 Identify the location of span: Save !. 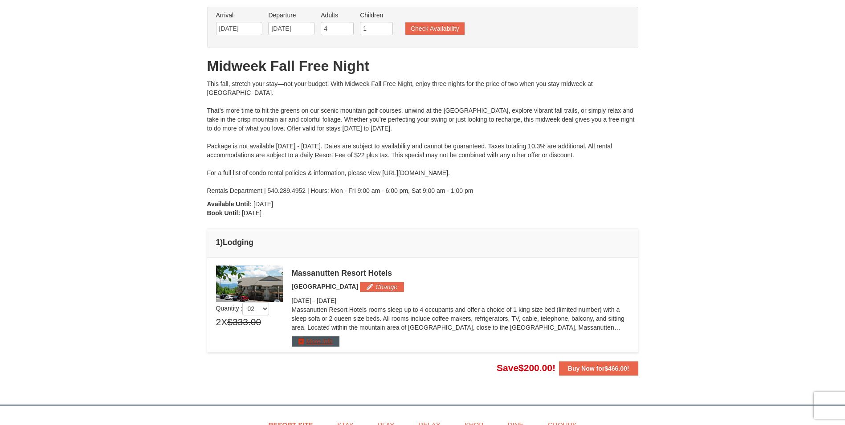
(526, 367).